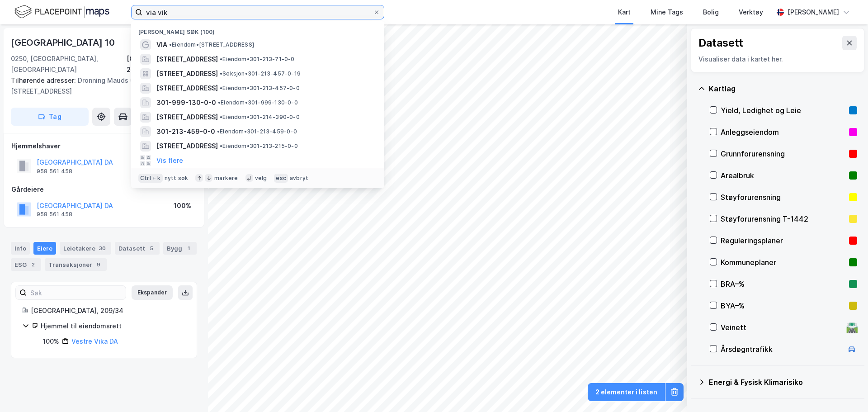 Image resolution: width=868 pixels, height=412 pixels. What do you see at coordinates (782, 327) in the screenshot?
I see `div: Veinett` at bounding box center [782, 327].